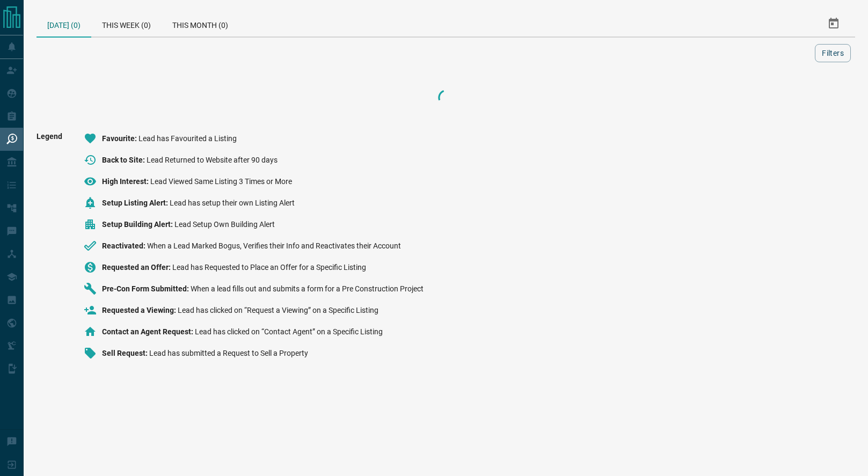 The width and height of the screenshot is (868, 476). What do you see at coordinates (278, 310) in the screenshot?
I see `span: Lead has clicked on “Request a Viewing” on a Specific Listing` at bounding box center [278, 310].